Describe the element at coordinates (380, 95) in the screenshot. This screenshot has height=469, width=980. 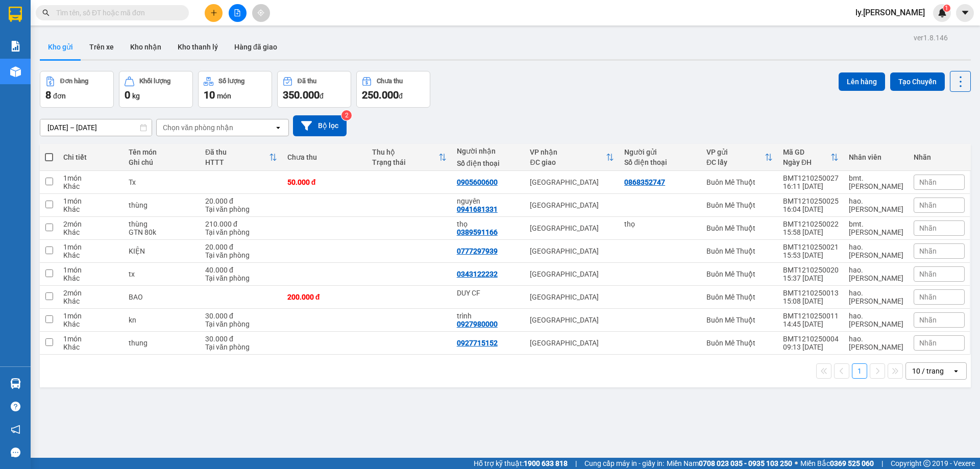
I see `span: 250.000` at that location.